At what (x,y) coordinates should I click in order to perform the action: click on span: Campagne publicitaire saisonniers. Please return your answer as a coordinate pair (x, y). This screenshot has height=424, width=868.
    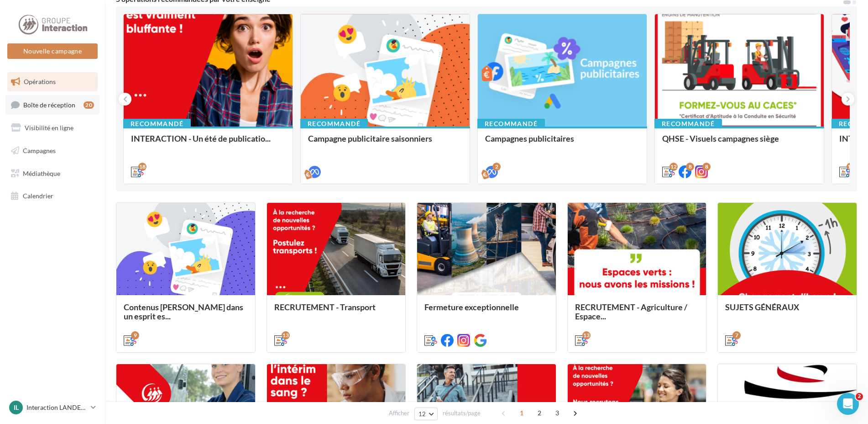
    Looking at the image, I should click on (370, 139).